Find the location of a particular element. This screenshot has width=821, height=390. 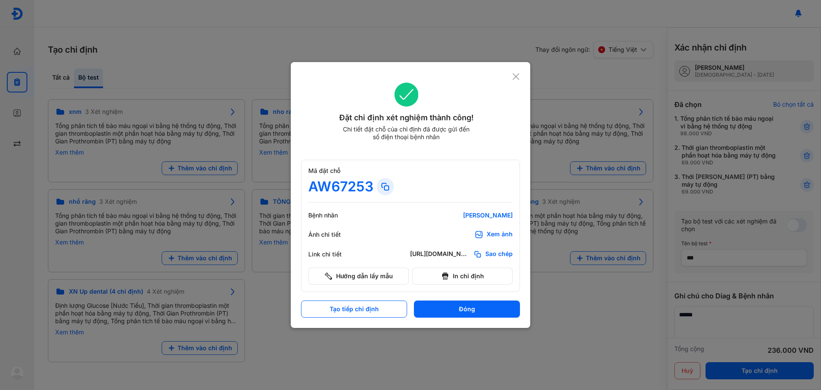

div: Mã đặt chỗ is located at coordinates (411, 171).